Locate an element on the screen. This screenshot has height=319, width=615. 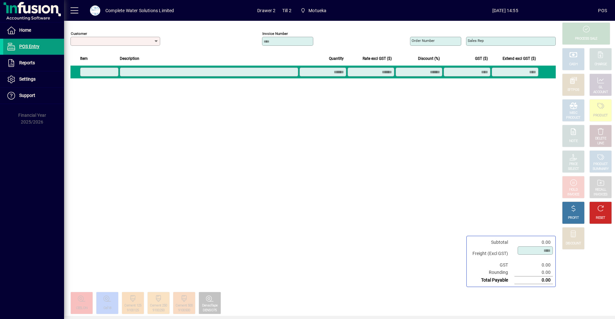
a: Support is located at coordinates (34, 96).